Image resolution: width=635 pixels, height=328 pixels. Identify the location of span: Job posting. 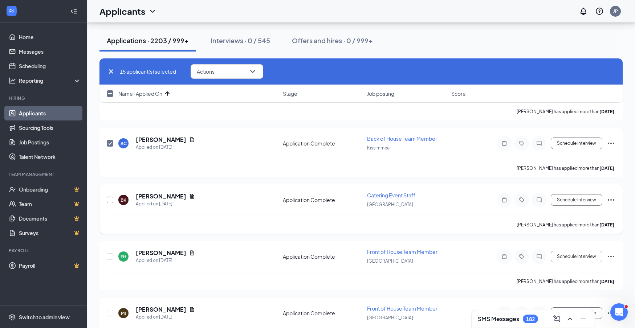
(380, 94).